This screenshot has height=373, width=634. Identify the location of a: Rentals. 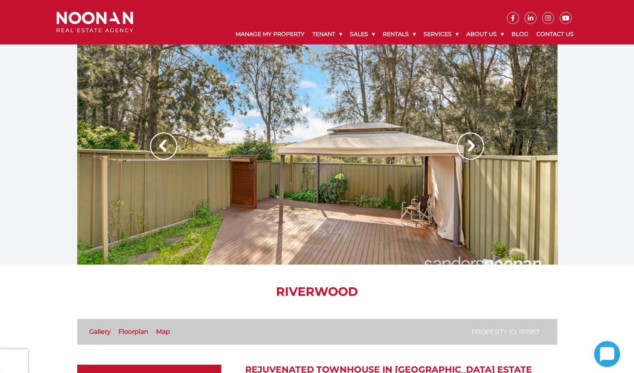
(399, 34).